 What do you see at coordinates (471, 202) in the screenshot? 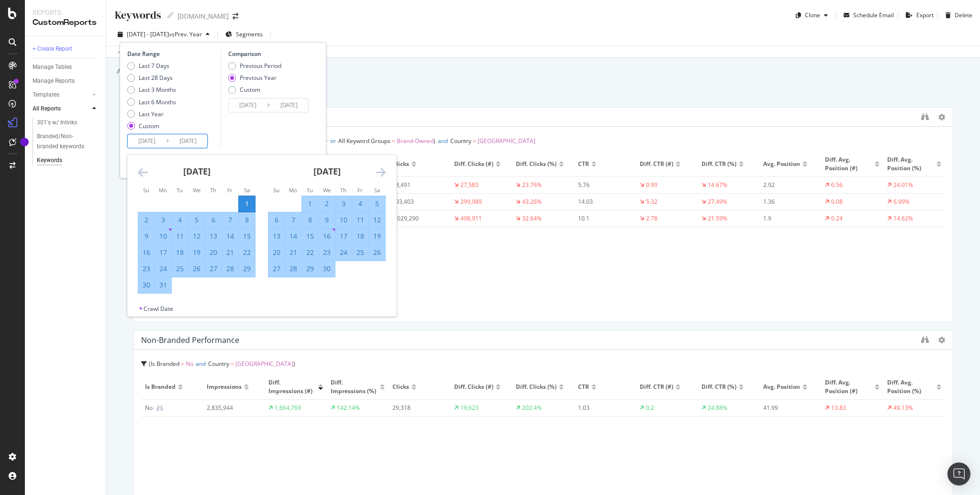
I see `div: 299,989` at bounding box center [471, 202].